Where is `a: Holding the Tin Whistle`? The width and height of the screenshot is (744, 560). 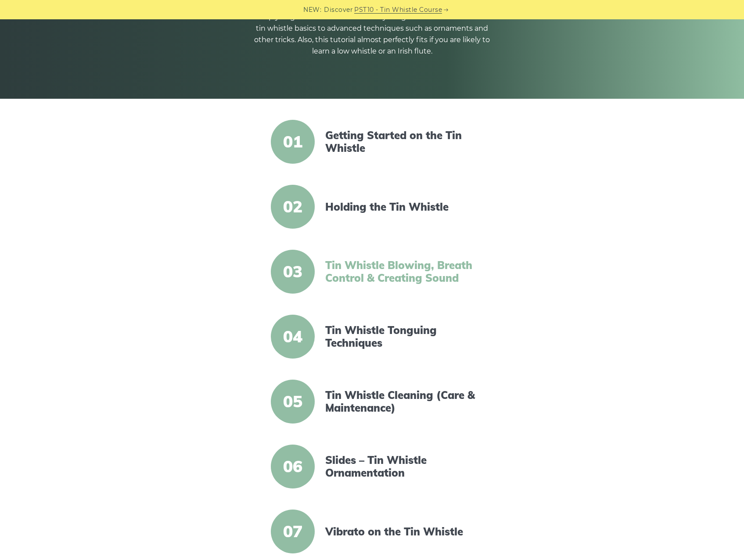
a: Holding the Tin Whistle is located at coordinates (401, 207).